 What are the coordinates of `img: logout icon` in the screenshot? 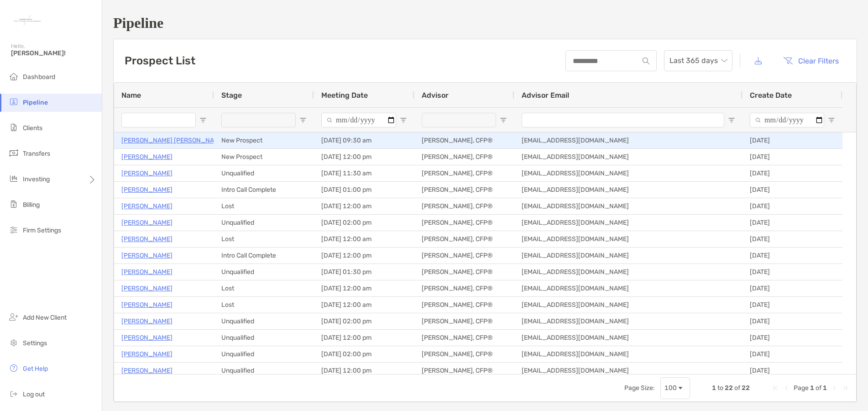 It's located at (14, 394).